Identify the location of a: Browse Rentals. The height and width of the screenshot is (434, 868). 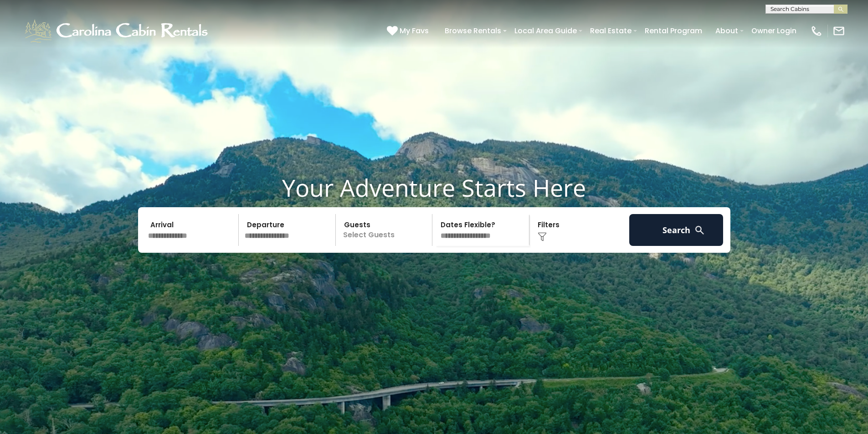
(473, 31).